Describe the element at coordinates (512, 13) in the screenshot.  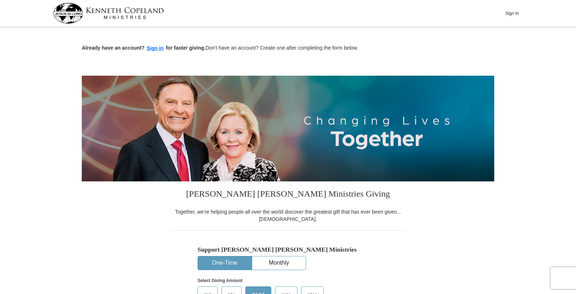
I see `button: Sign In` at that location.